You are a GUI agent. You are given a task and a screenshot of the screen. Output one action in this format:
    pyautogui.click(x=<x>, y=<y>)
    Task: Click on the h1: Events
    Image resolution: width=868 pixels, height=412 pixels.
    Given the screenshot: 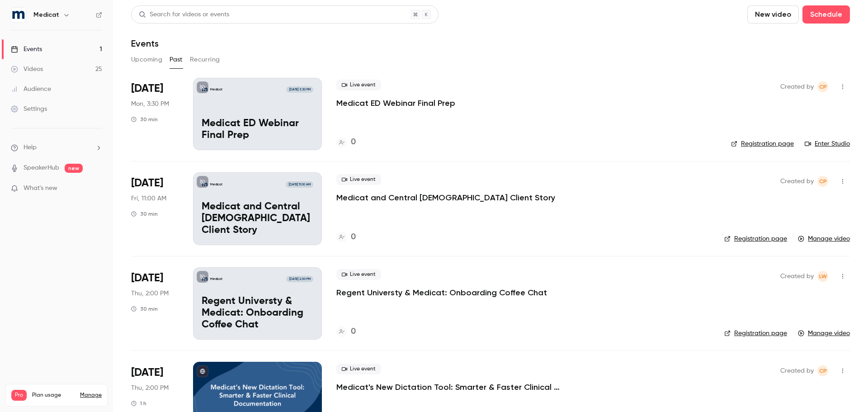 What is the action you would take?
    pyautogui.click(x=145, y=43)
    